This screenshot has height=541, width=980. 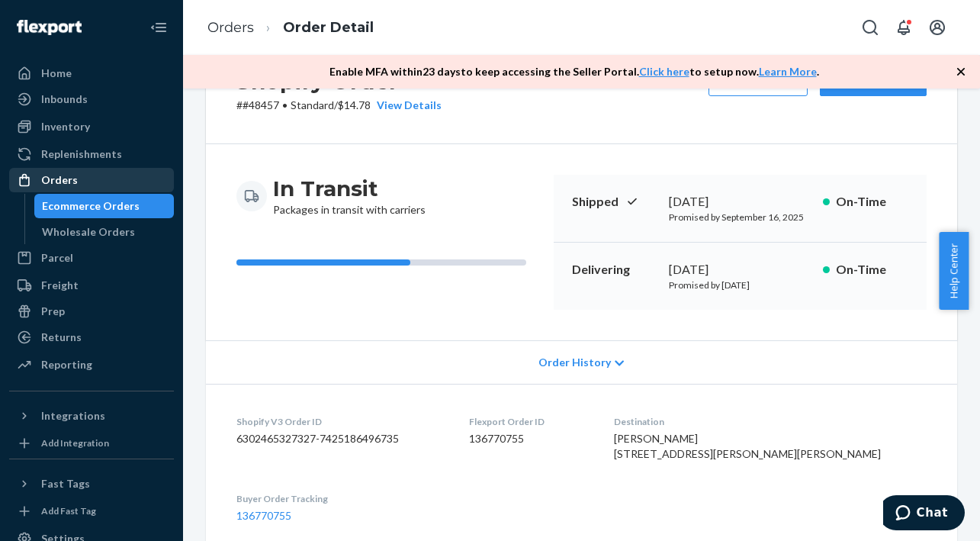 I want to click on p: Enable MFA within 23 days to keep accessing the Seller Portal. to setup now. ., so click(x=575, y=71).